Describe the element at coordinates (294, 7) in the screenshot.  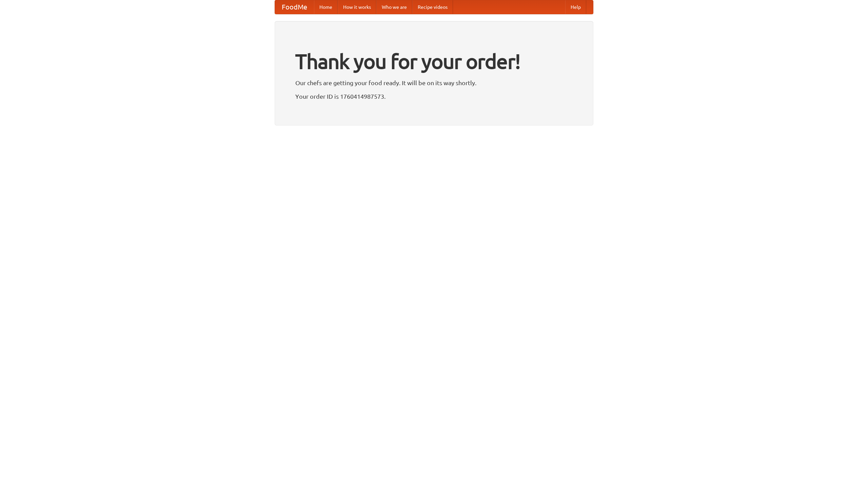
I see `a: FoodMe` at that location.